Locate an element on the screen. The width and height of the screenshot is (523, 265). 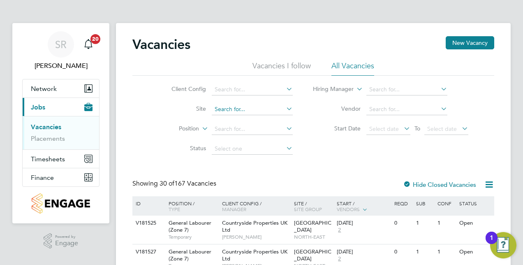
span: Engage is located at coordinates (67, 243).